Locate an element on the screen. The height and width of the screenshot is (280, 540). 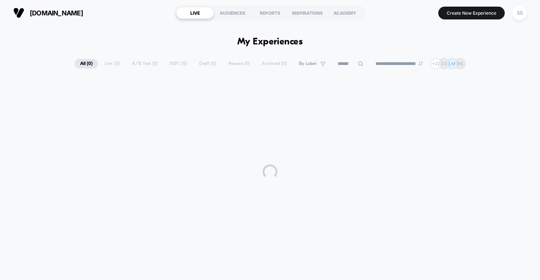
img: end is located at coordinates (421, 64).